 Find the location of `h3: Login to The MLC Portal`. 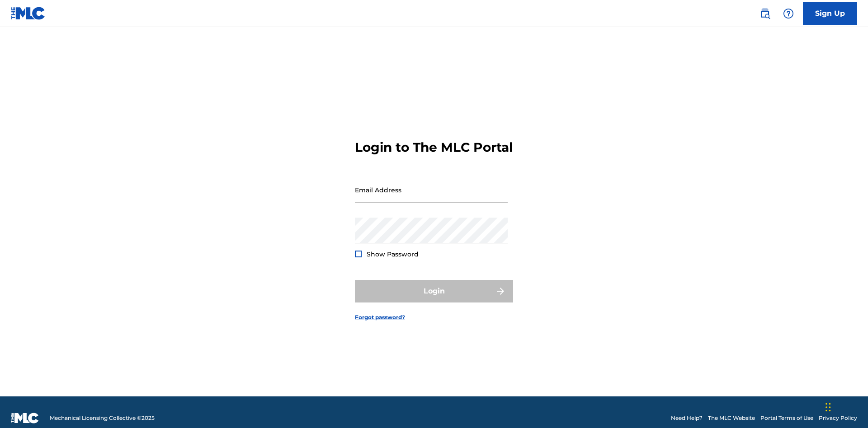

h3: Login to The MLC Portal is located at coordinates (434, 147).